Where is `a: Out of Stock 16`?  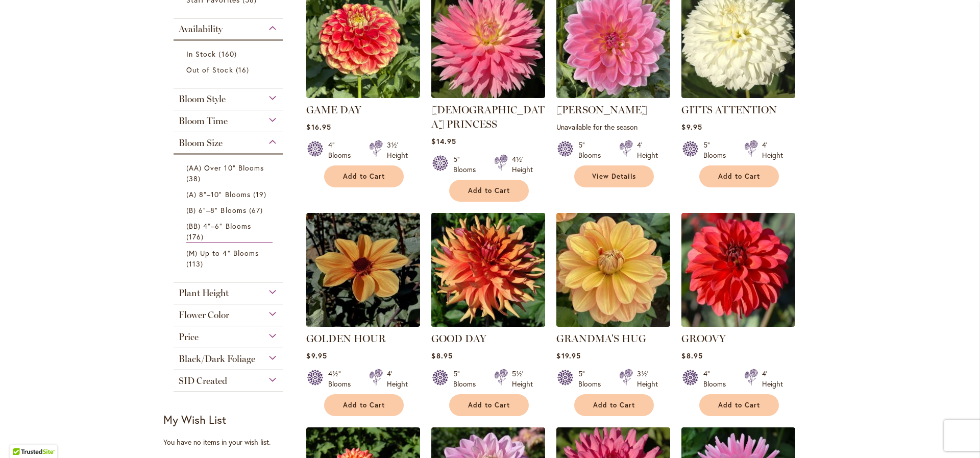 a: Out of Stock 16 is located at coordinates (229, 69).